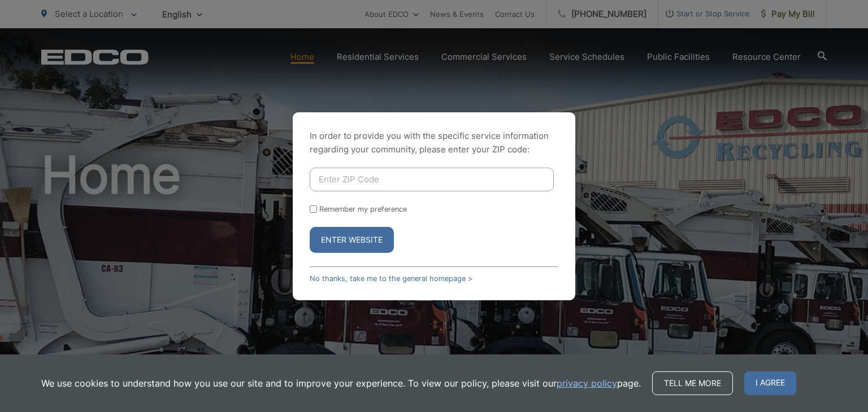 The height and width of the screenshot is (412, 868). Describe the element at coordinates (692, 383) in the screenshot. I see `a: Tell me more` at that location.